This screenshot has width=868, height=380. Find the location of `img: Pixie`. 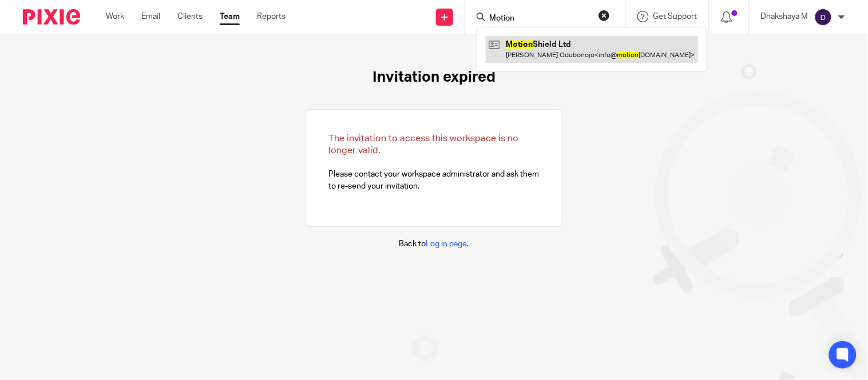

img: Pixie is located at coordinates (52, 16).